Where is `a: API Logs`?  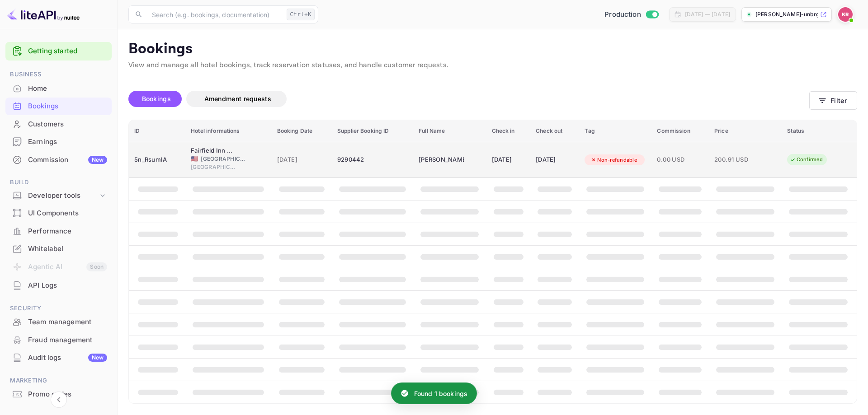 a: API Logs is located at coordinates (58, 285).